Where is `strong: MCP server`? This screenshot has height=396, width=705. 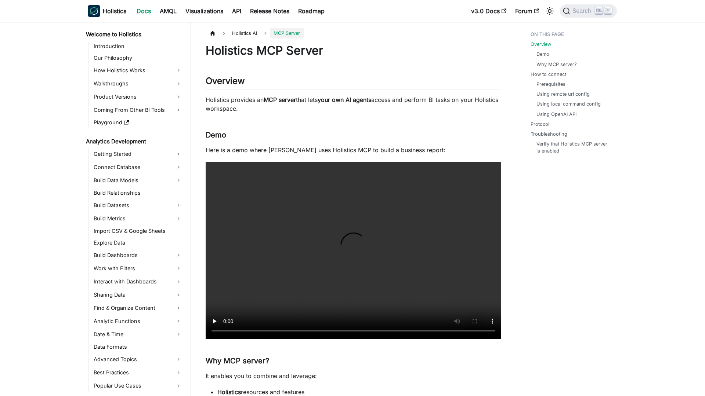 strong: MCP server is located at coordinates (280, 100).